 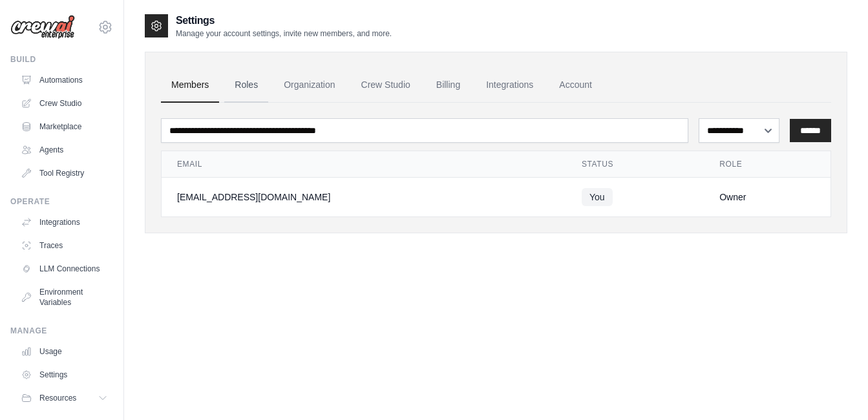 What do you see at coordinates (42, 27) in the screenshot?
I see `img: Logo` at bounding box center [42, 27].